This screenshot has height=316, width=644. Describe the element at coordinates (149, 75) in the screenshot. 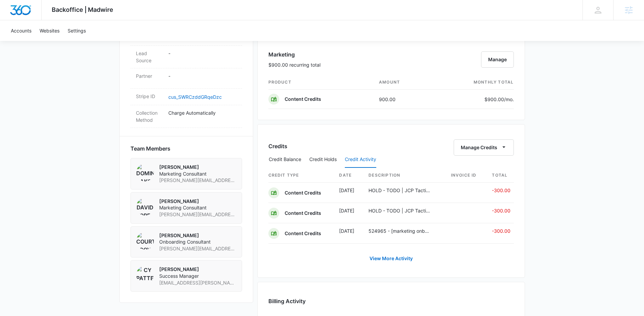

I see `dt: Partner` at that location.